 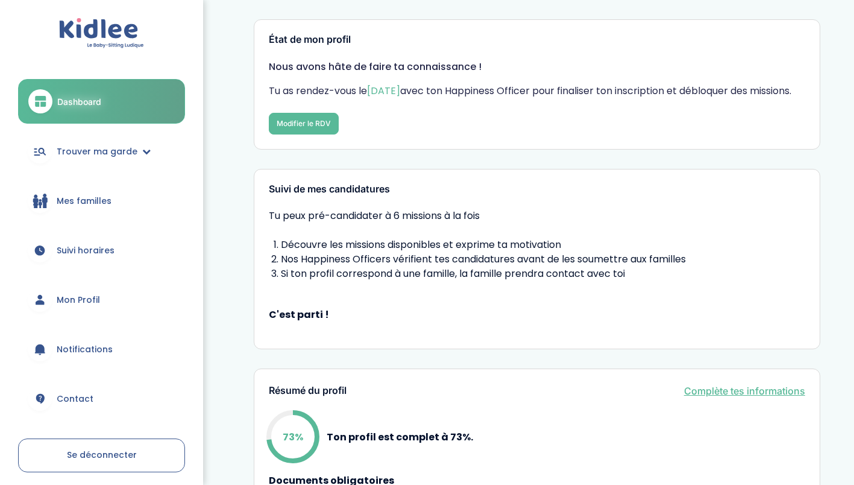 I want to click on p: 73%, so click(x=293, y=436).